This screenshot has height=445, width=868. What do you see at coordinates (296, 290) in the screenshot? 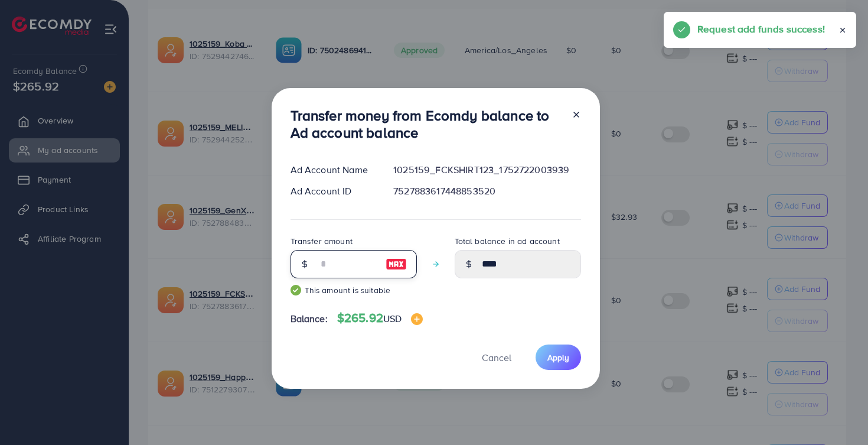
I see `img: guide` at bounding box center [296, 290].